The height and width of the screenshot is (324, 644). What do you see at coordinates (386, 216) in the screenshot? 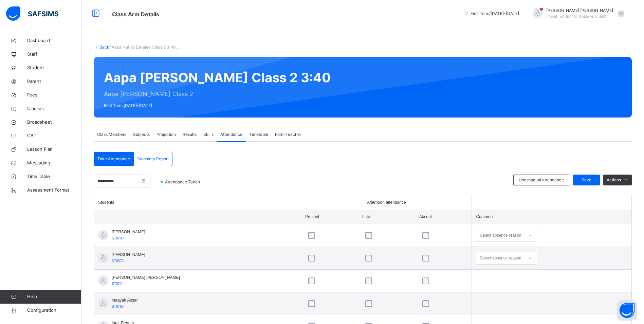
I see `th: Late` at bounding box center [386, 216].